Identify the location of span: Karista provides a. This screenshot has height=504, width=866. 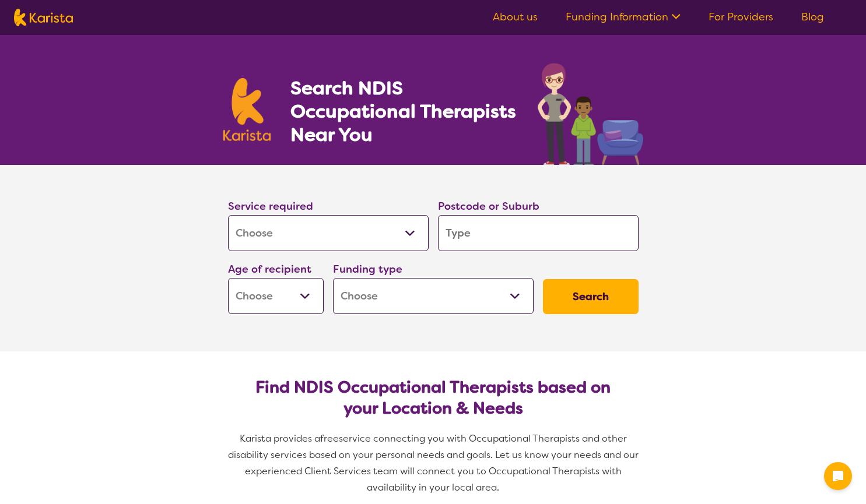
(280, 438).